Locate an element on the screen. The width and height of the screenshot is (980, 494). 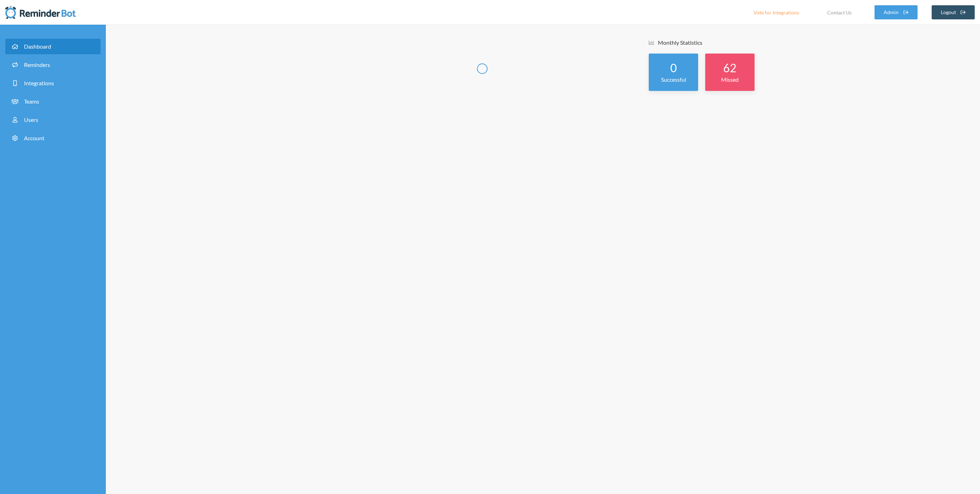
strong: 62 is located at coordinates (730, 68).